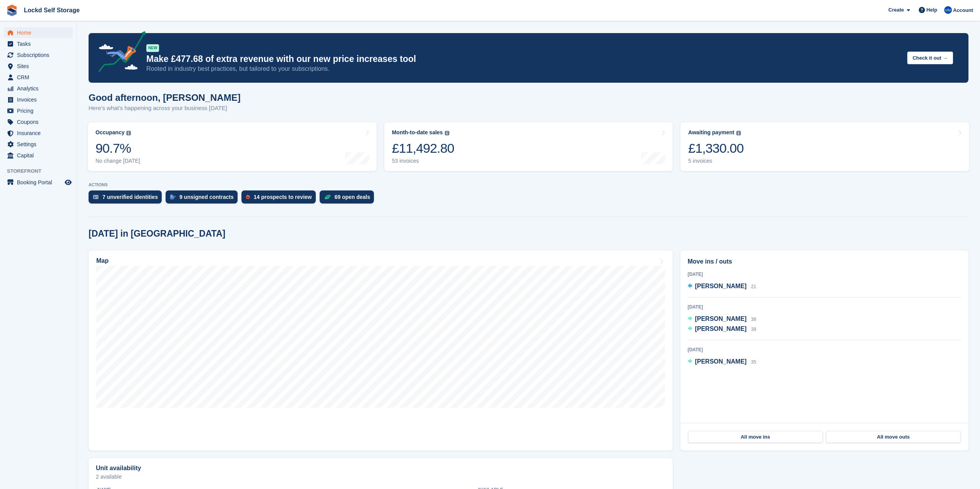 This screenshot has height=489, width=980. What do you see at coordinates (932, 10) in the screenshot?
I see `span: Help` at bounding box center [932, 10].